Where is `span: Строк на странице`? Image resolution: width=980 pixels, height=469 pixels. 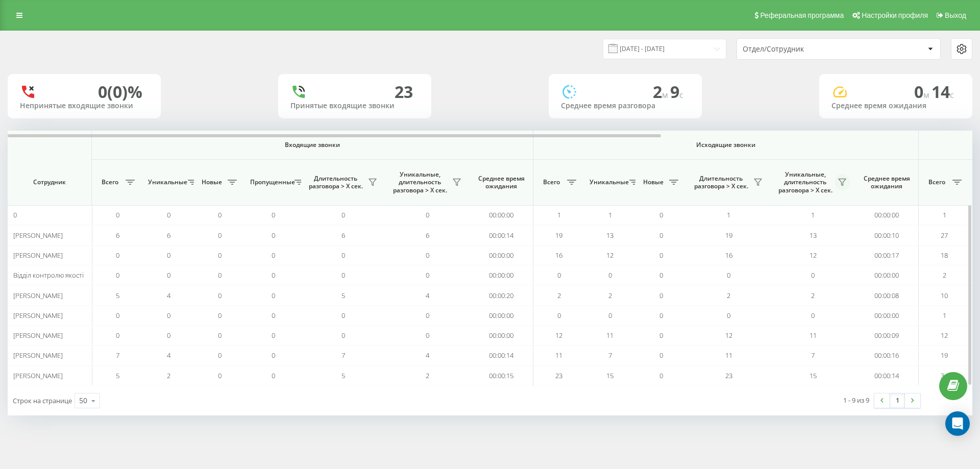
span: Строк на странице is located at coordinates (42, 401).